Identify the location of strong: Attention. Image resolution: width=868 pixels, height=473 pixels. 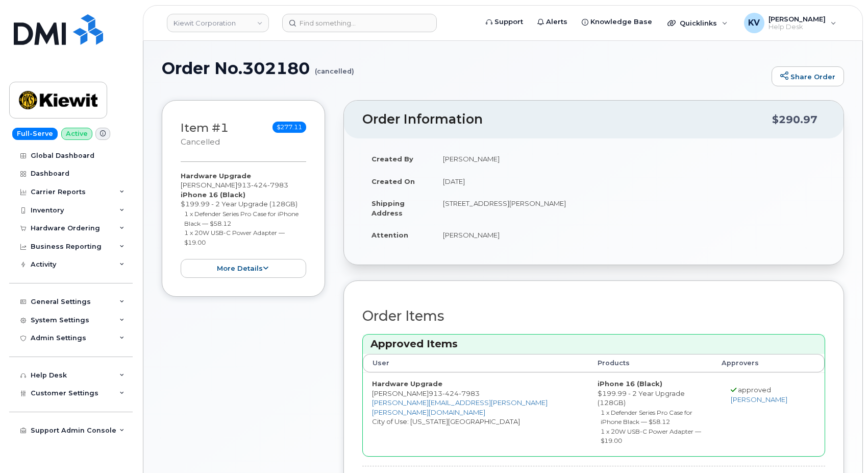
(390, 235).